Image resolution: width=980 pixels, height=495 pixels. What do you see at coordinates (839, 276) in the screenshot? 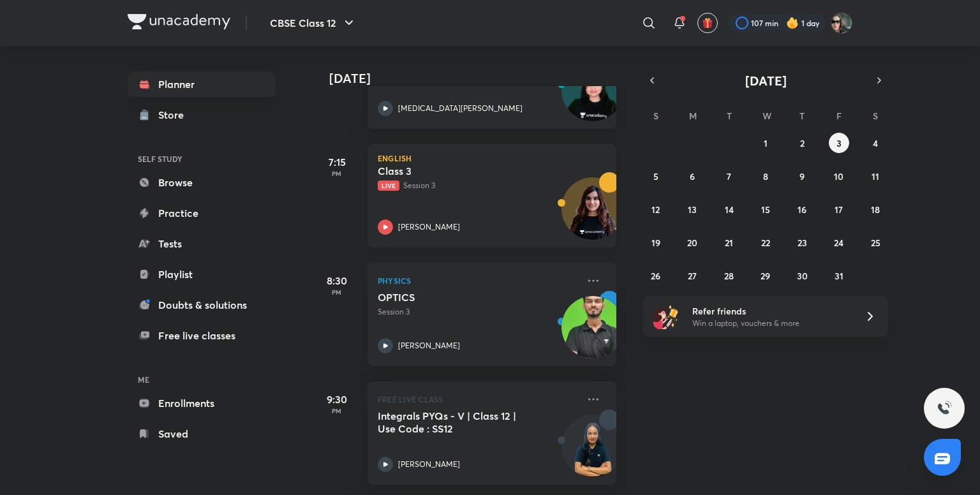
I see `abbr: October 31, 2025` at bounding box center [839, 276].